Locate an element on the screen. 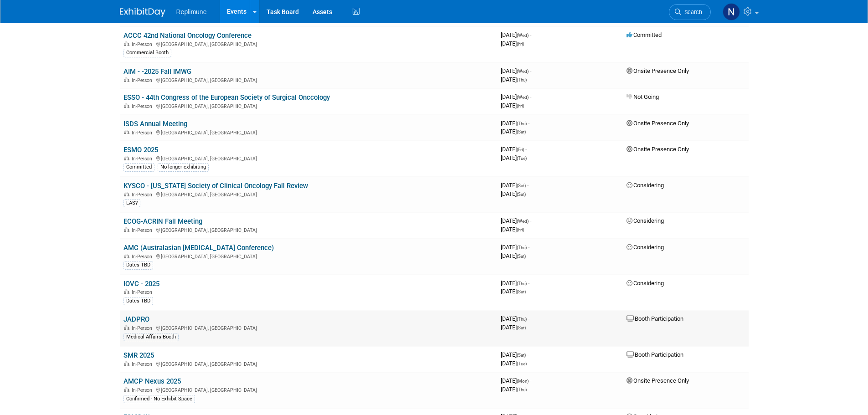 The image size is (868, 415). img: ExhibitDay is located at coordinates (143, 13).